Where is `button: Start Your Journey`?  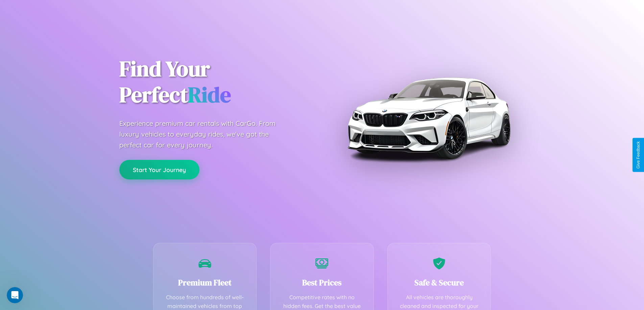 button: Start Your Journey is located at coordinates (159, 169).